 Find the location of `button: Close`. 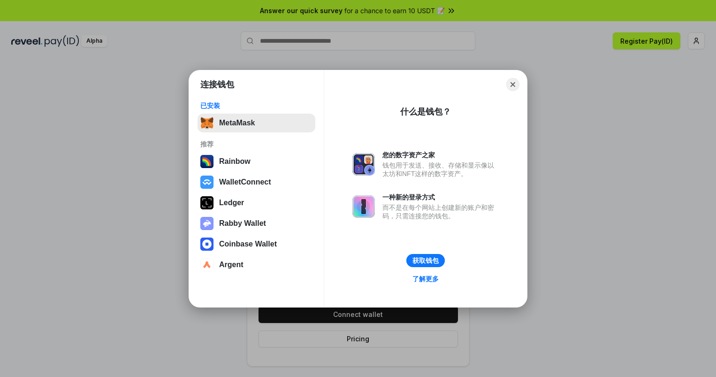

button: Close is located at coordinates (513, 84).